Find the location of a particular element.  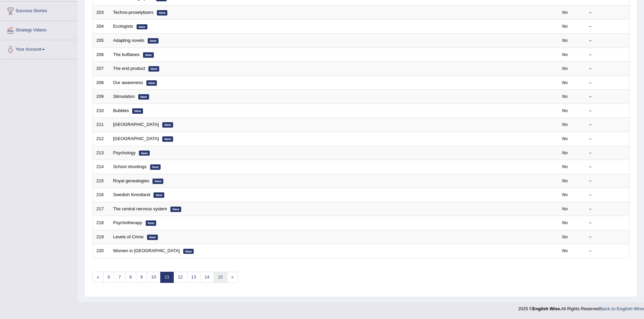

a: Bubbles is located at coordinates (121, 110).